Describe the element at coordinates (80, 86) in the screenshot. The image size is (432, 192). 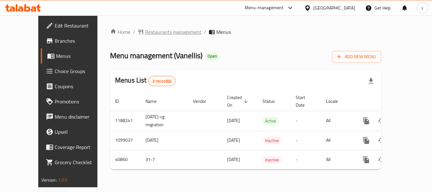
I see `span: Coupons` at that location.